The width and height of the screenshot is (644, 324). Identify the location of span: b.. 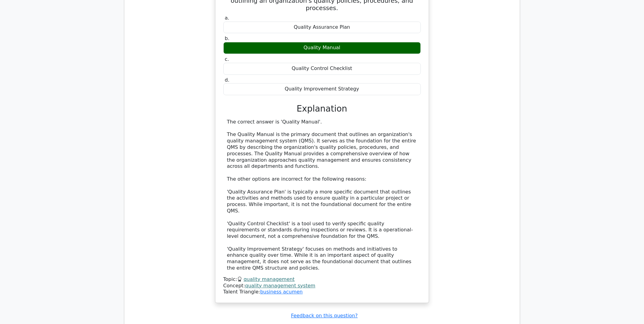
(227, 39).